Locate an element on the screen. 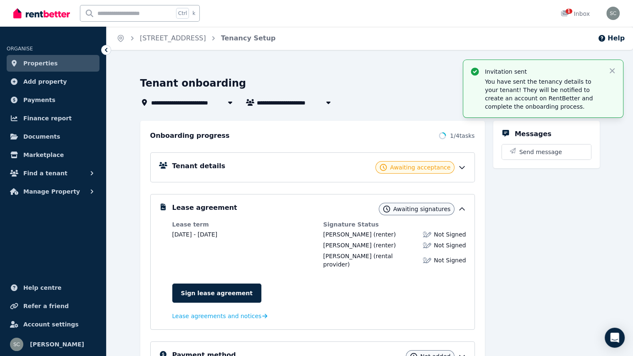 This screenshot has width=633, height=356. div: (rental provider) is located at coordinates (371, 260).